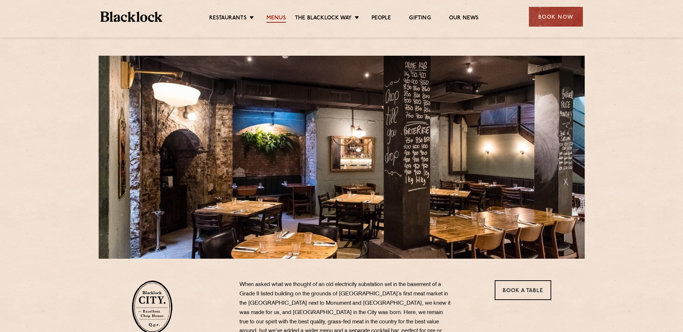  What do you see at coordinates (228, 19) in the screenshot?
I see `a: Restaurants` at bounding box center [228, 19].